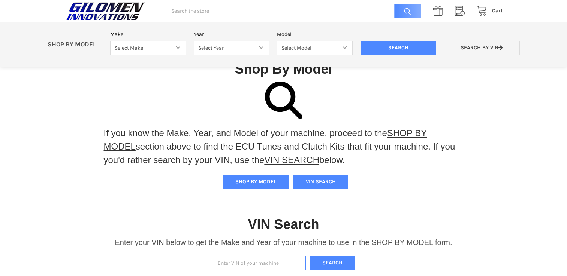 Image resolution: width=567 pixels, height=276 pixels. What do you see at coordinates (148, 34) in the screenshot?
I see `label: Make` at bounding box center [148, 34].